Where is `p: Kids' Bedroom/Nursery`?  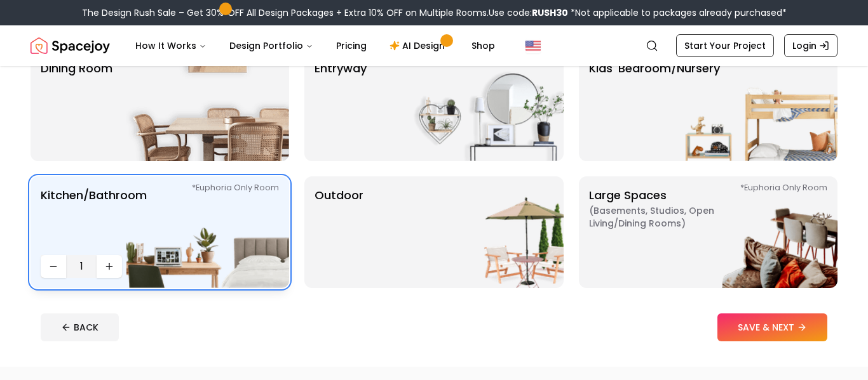 p: Kids' Bedroom/Nursery is located at coordinates (654, 105).